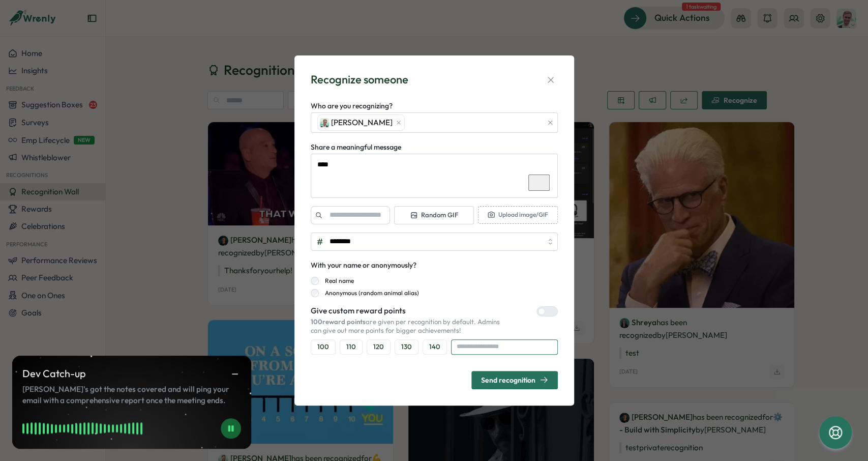 This screenshot has height=461, width=868. I want to click on p: 100, so click(323, 347).